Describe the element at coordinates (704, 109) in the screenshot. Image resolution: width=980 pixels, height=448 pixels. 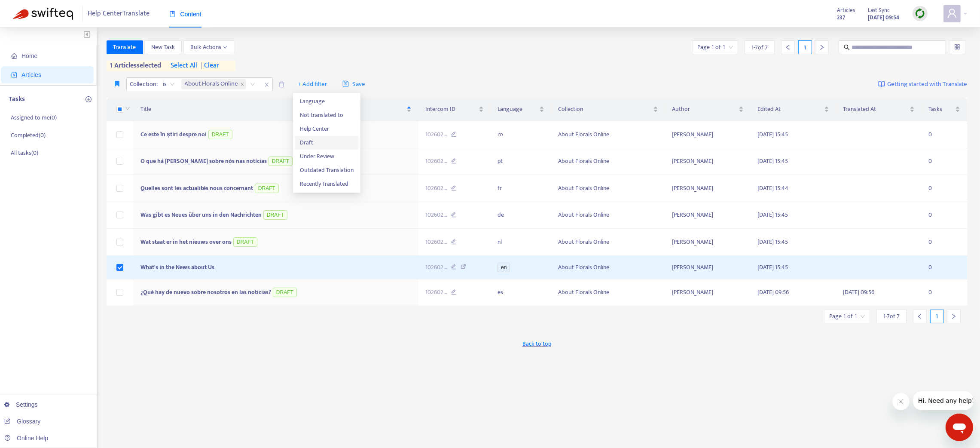
I see `span: Author` at that location.